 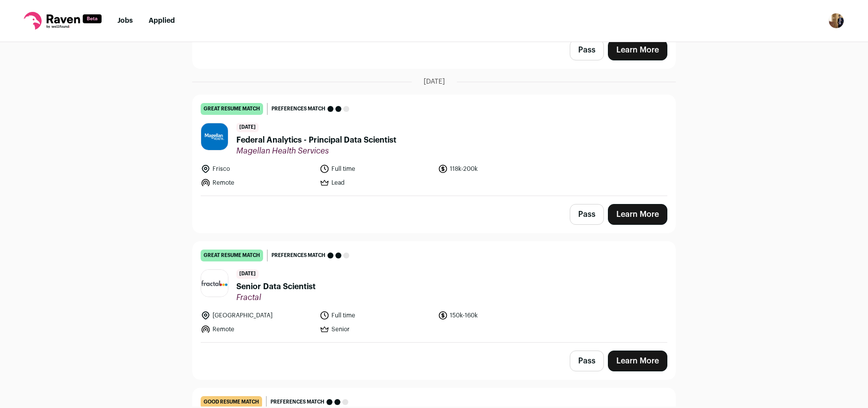 What do you see at coordinates (276, 286) in the screenshot?
I see `span: Senior Data Scientist` at bounding box center [276, 286].